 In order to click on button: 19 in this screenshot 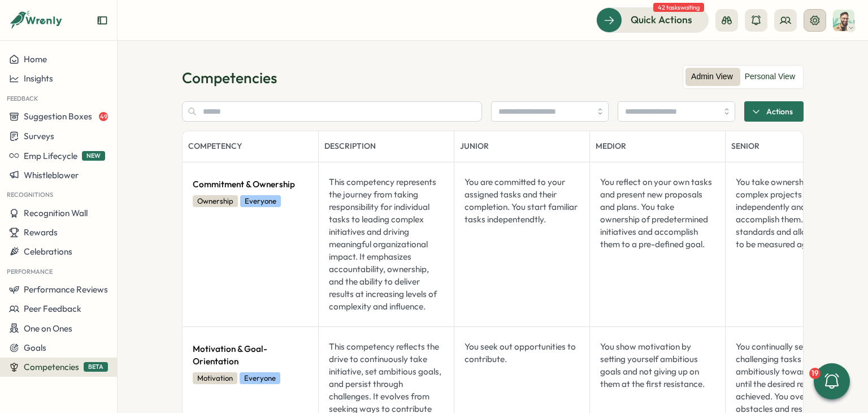, I will do `click(832, 381)`.